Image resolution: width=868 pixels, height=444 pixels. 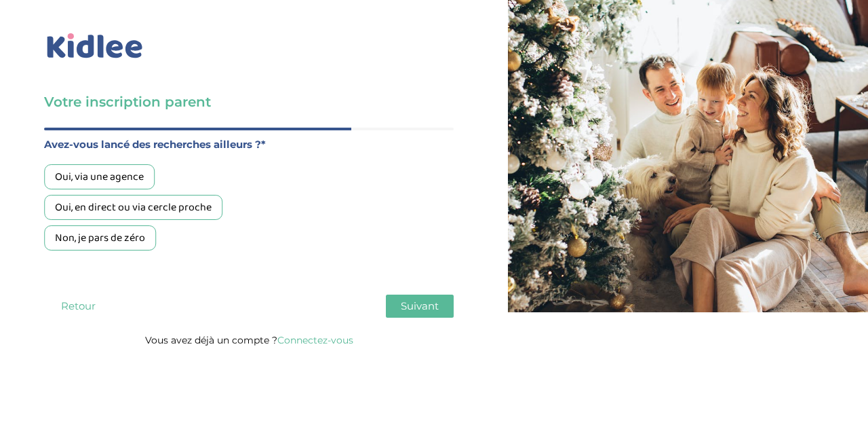 I want to click on img: logo_kidlee_bleu, so click(x=95, y=46).